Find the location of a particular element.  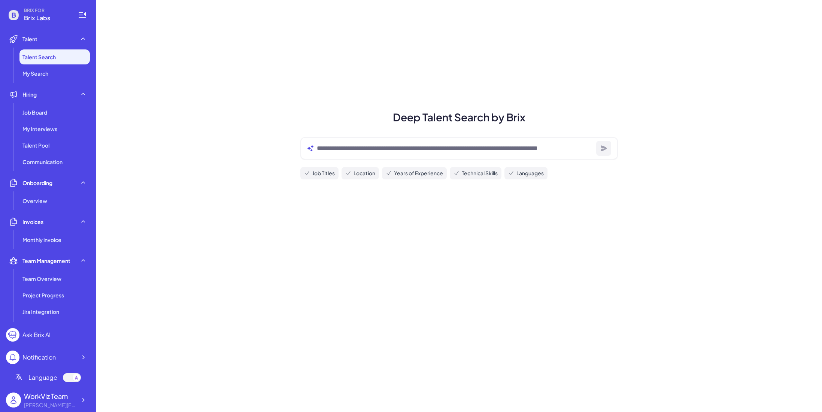

span: My Search is located at coordinates (35, 73).